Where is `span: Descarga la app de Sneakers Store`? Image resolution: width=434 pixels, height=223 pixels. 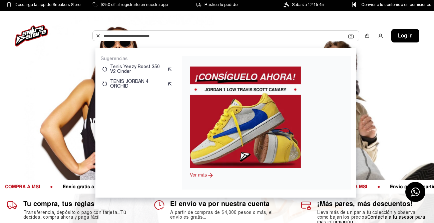
span: Descarga la app de Sneakers Store is located at coordinates (47, 5).